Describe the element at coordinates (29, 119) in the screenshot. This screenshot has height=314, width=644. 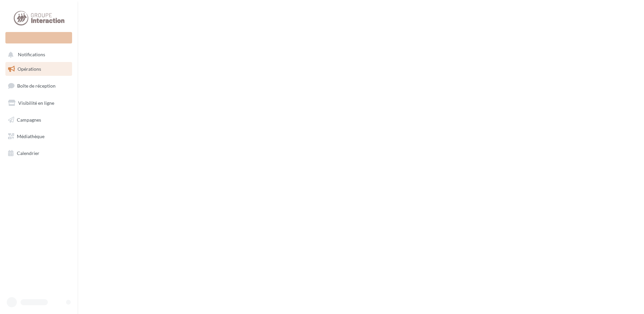
I see `span: Campagnes` at that location.